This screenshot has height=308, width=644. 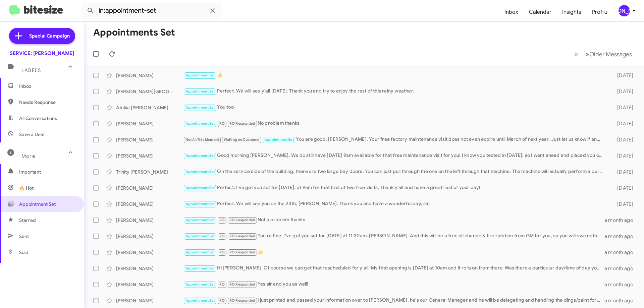 I want to click on div: No problem thanks, so click(x=394, y=124).